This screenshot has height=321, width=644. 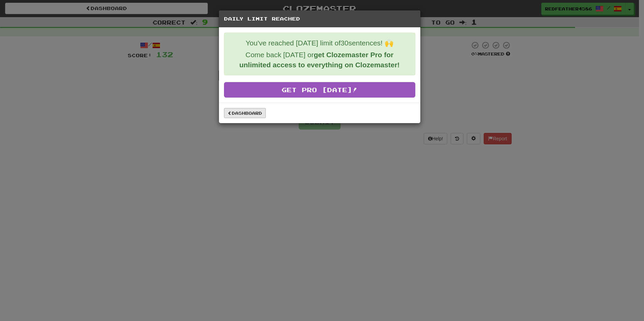 What do you see at coordinates (320, 59) in the screenshot?
I see `strong: get Clozemaster Pro for unlimited access to everything on Clozemaster!` at bounding box center [320, 59].